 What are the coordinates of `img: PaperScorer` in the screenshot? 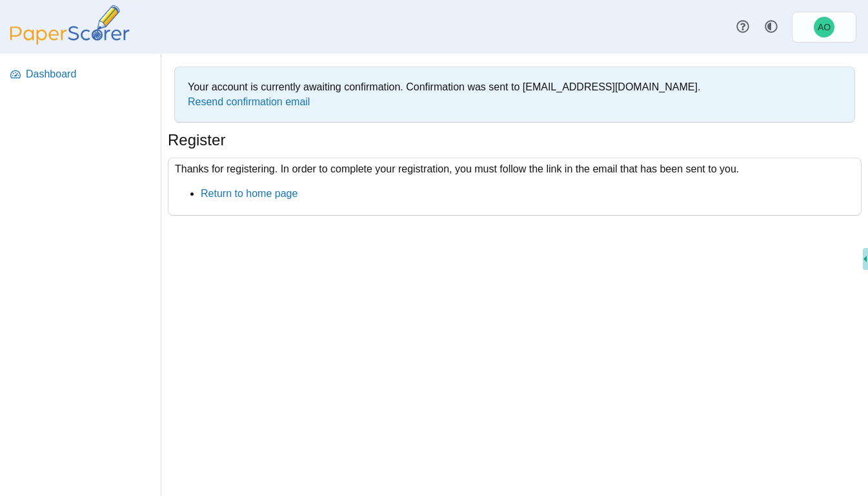 It's located at (69, 25).